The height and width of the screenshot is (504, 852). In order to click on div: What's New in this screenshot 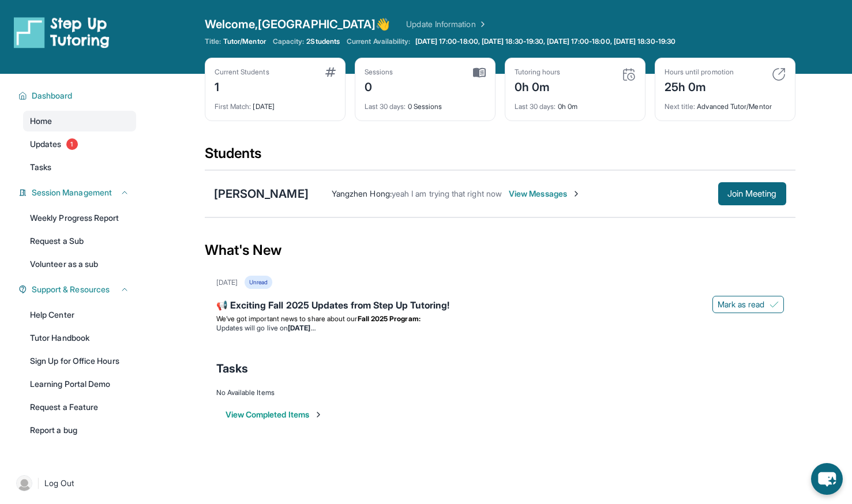, I will do `click(500, 251)`.